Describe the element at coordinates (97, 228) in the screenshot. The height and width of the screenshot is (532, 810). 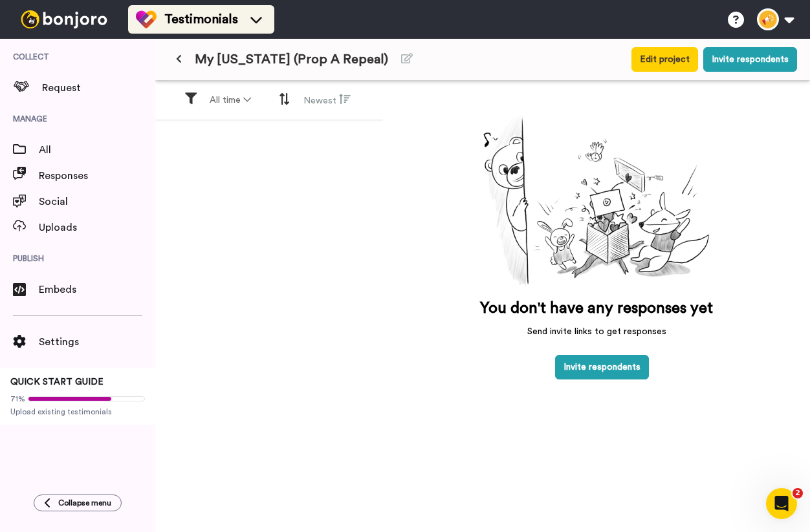
I see `span: Uploads` at that location.